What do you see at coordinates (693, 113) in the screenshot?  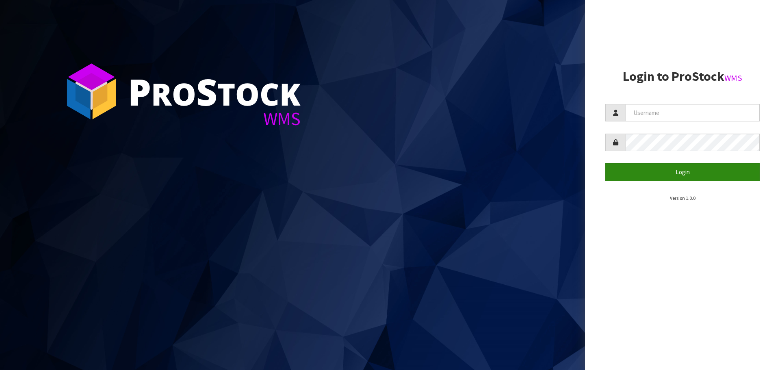 I see `input: Username` at bounding box center [693, 113].